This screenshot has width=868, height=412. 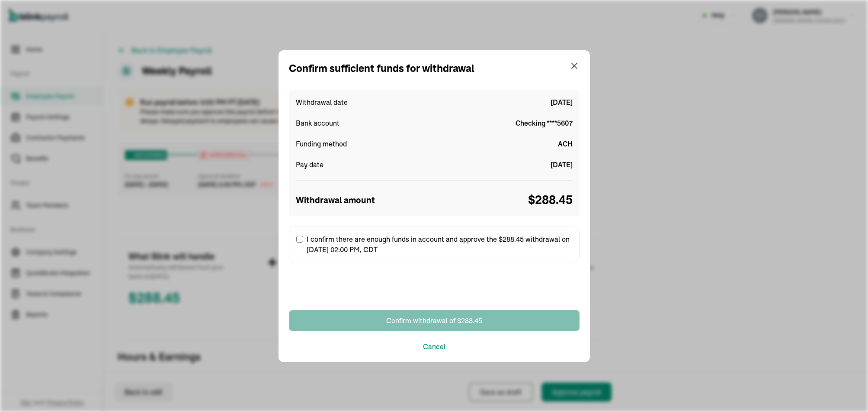 I want to click on span: Pay date, so click(x=310, y=164).